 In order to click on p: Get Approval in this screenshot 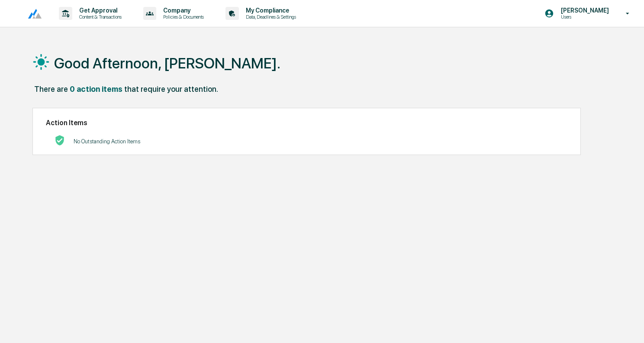, I will do `click(99, 10)`.